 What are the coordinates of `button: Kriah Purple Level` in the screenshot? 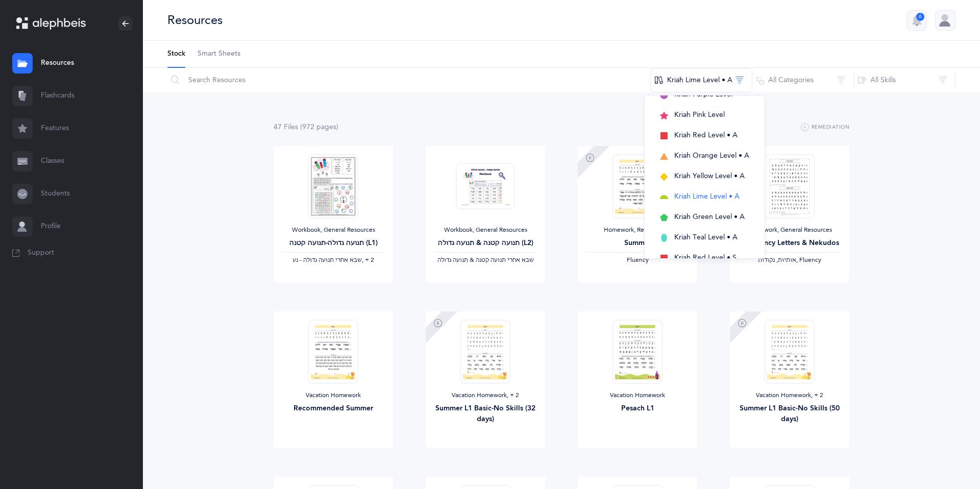 It's located at (704, 95).